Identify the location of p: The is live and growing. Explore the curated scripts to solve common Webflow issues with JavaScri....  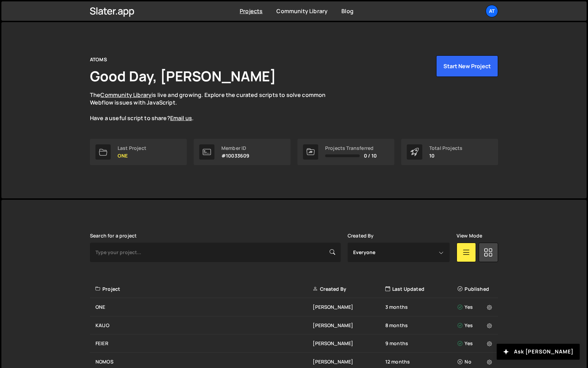
(215, 106).